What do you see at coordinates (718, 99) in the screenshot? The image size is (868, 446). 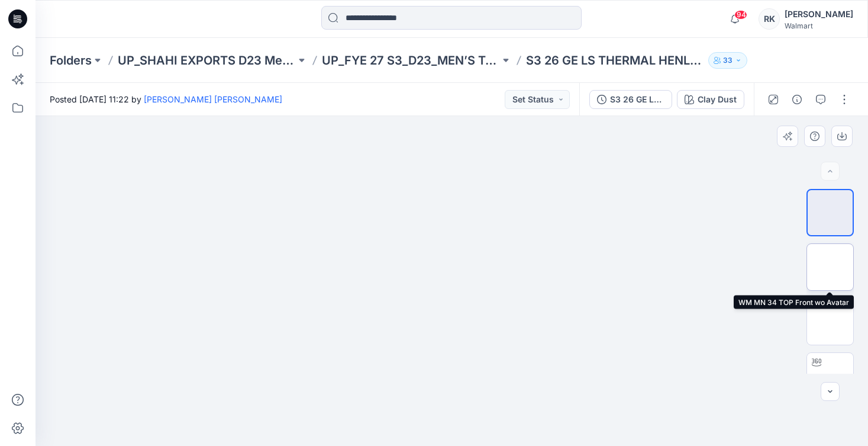 I see `div: Clay Dust` at bounding box center [718, 99].